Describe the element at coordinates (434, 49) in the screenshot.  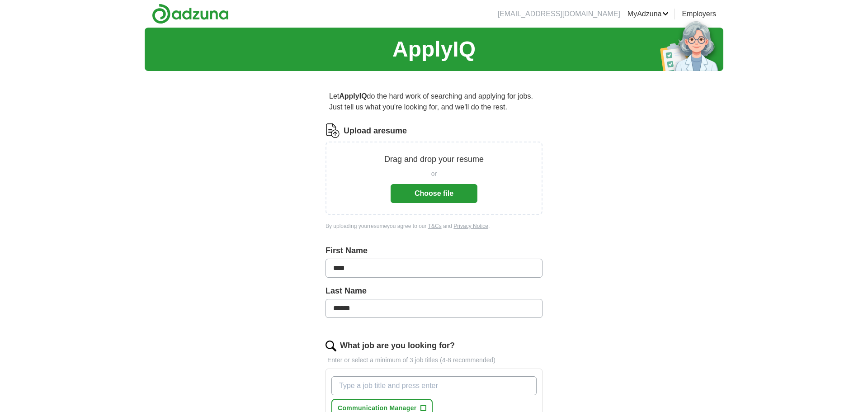
I see `h1: ApplyIQ` at that location.